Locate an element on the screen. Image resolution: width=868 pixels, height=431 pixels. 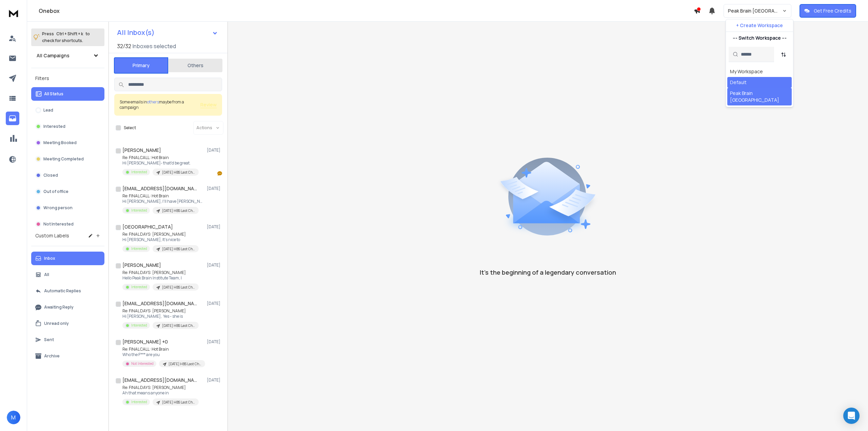
div: Open Intercom Messenger is located at coordinates (852, 416).